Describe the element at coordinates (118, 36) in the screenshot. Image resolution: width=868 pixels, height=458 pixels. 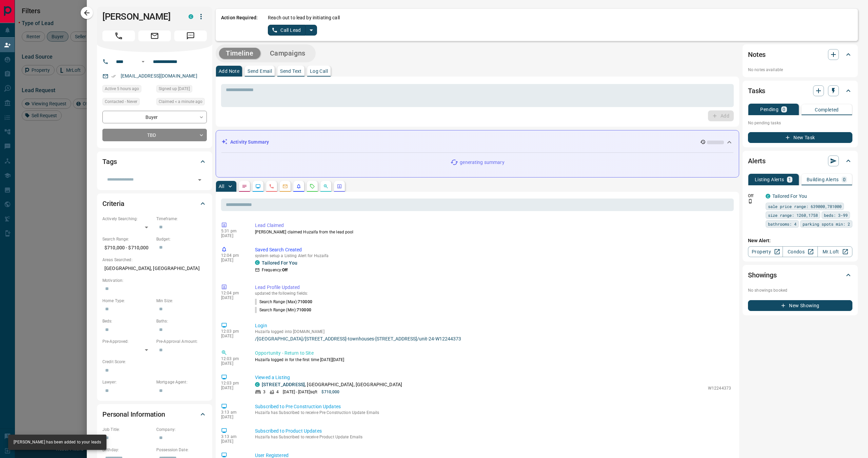
I see `span: Call` at that location.